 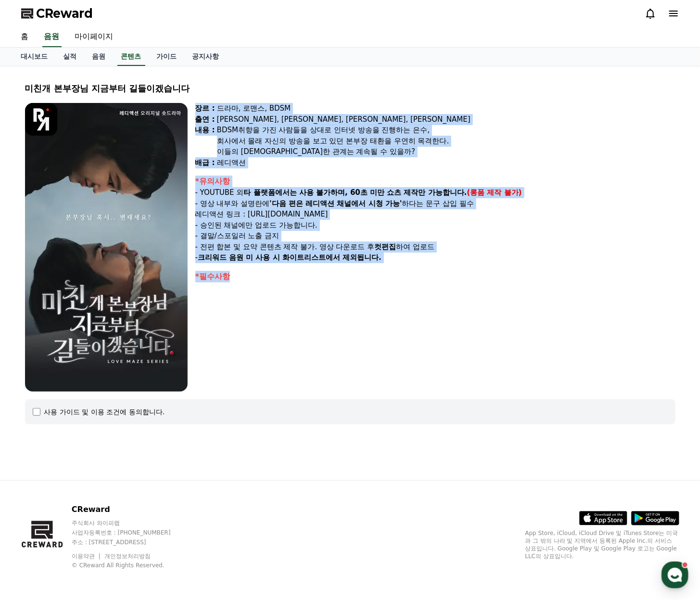 What do you see at coordinates (289, 258) in the screenshot?
I see `strong: 크리워드 음원 미 사용 시 화이트리스트에서 제외됩니다.` at bounding box center [289, 258].